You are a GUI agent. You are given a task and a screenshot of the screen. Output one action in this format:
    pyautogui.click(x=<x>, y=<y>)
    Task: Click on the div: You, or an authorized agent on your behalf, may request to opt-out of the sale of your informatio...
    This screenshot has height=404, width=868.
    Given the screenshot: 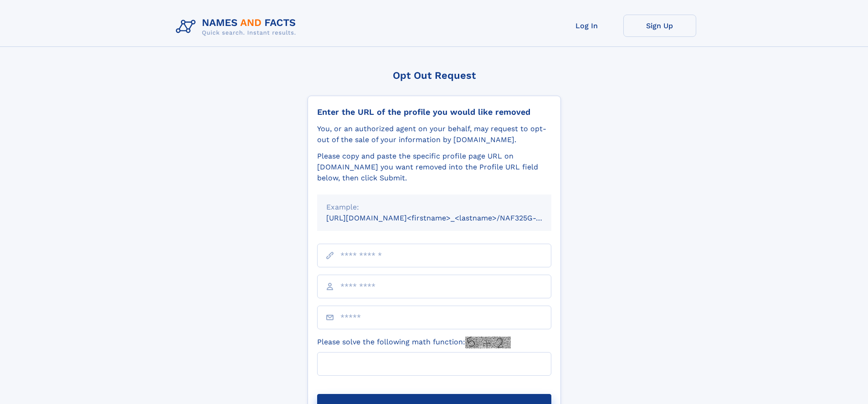 What is the action you would take?
    pyautogui.click(x=434, y=135)
    